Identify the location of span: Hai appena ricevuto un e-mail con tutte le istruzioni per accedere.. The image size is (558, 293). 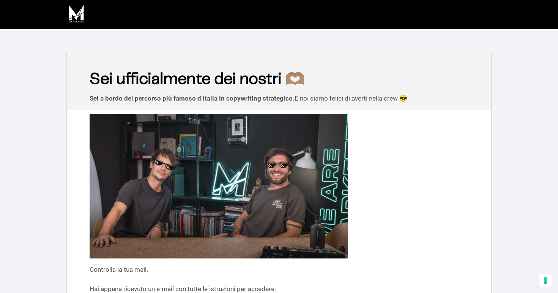
(183, 289).